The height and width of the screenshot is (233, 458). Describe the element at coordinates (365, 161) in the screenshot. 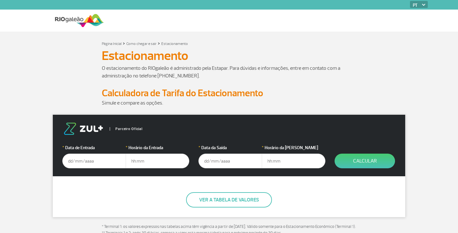

I see `button: Calcular` at that location.